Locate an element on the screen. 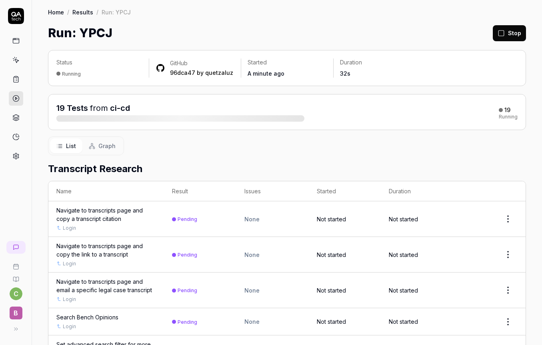  h1: Run: YPCJ is located at coordinates (80, 33).